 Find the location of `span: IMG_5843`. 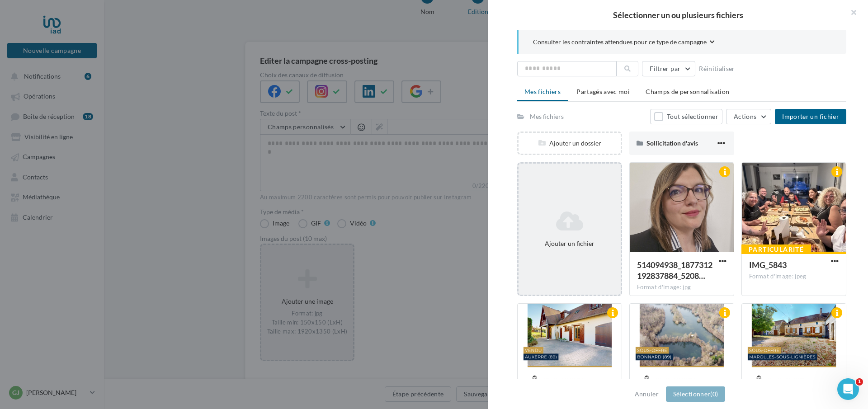

span: IMG_5843 is located at coordinates (768, 265).